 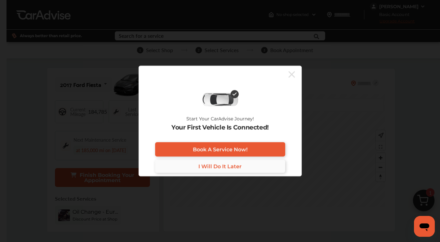 I want to click on img: diagnose-vehicle.c84bcb0a.svg, so click(x=220, y=100).